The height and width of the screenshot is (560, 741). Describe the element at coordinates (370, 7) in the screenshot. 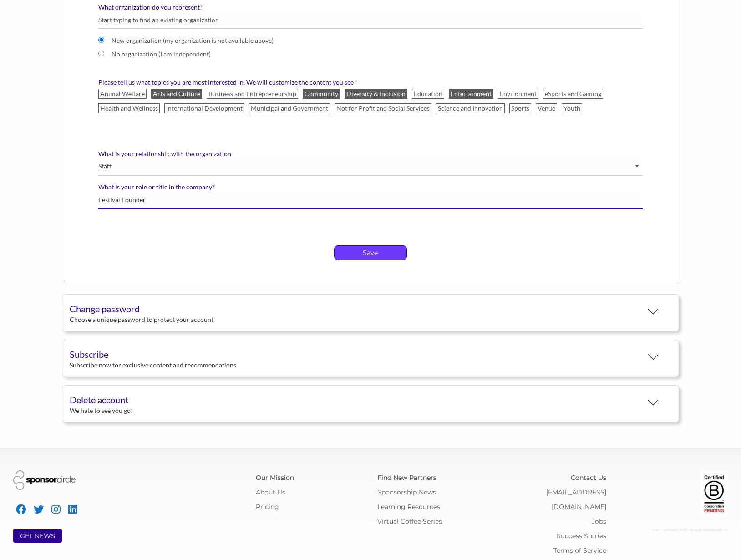

I see `label: What organization do you represent?` at that location.